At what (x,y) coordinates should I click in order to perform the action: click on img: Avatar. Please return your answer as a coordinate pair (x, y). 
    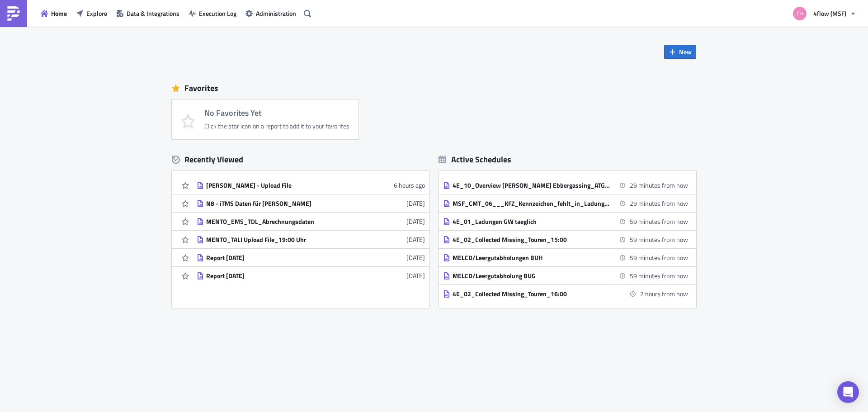
    Looking at the image, I should click on (799, 13).